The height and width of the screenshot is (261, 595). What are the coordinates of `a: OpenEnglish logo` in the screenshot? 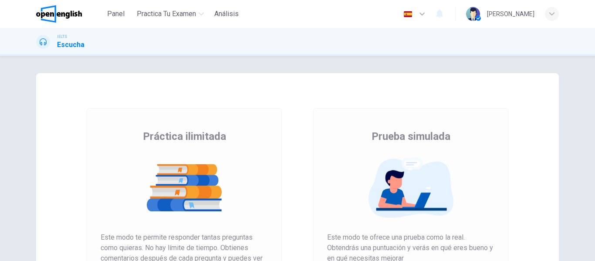 It's located at (69, 14).